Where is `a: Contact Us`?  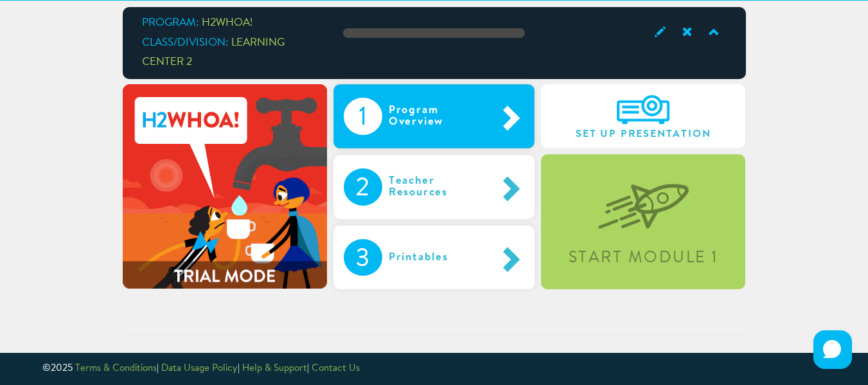
a: Contact Us is located at coordinates (335, 368).